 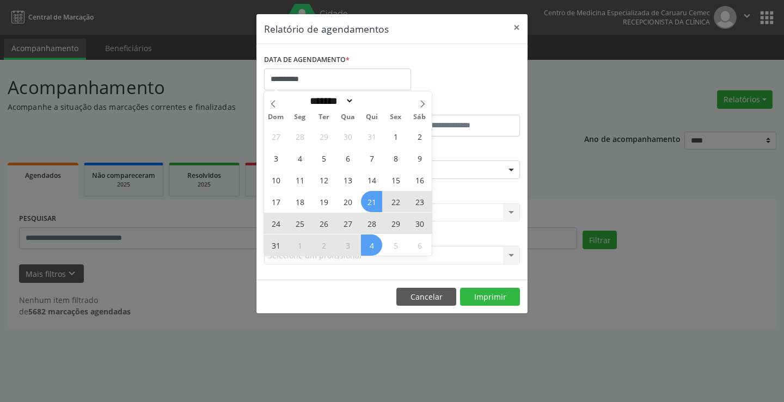 What do you see at coordinates (371, 245) in the screenshot?
I see `span: Setembro 4, 2025` at bounding box center [371, 245].